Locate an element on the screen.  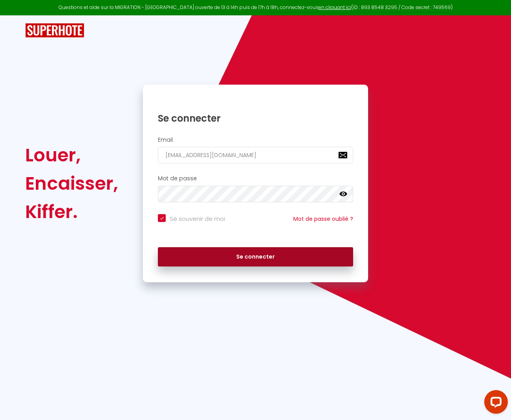
h2: Mot de passe is located at coordinates (255, 179).